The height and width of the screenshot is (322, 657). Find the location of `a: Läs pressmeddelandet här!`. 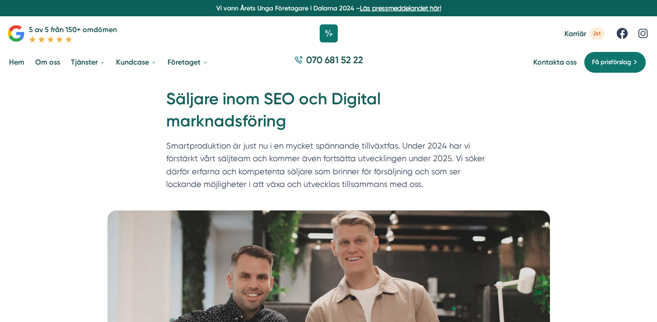

a: Läs pressmeddelandet här! is located at coordinates (400, 8).